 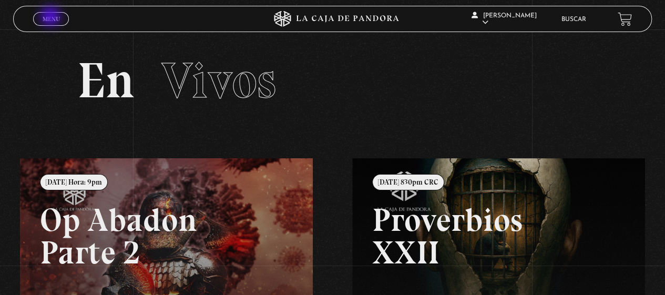 What do you see at coordinates (51, 28) in the screenshot?
I see `span: Cerrar` at bounding box center [51, 28].